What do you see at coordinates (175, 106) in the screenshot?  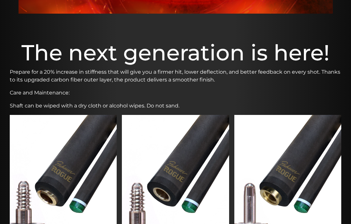 I see `p: Shaft can be wiped with a dry cloth or alcohol wipes. Do not sand.` at bounding box center [175, 106].